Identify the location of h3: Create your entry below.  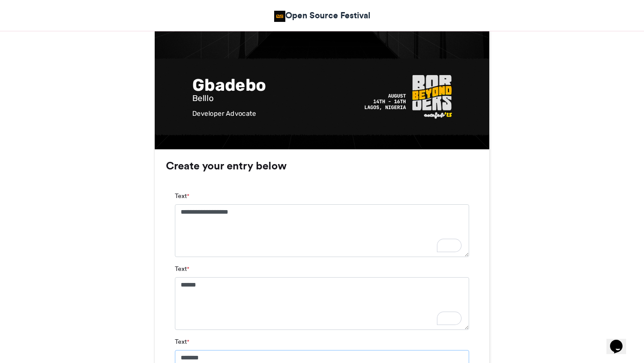
(322, 166).